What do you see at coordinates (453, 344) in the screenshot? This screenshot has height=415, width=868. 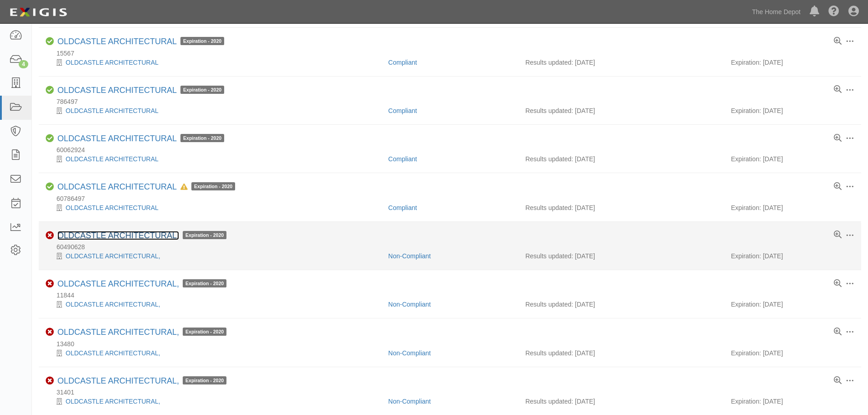 I see `div: 13480` at bounding box center [453, 344].